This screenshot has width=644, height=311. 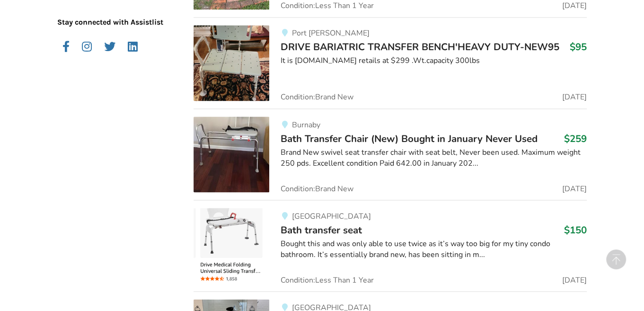 What do you see at coordinates (232, 154) in the screenshot?
I see `img: bathroom safety-bath transfer chair (new) bought in january never used` at bounding box center [232, 154].